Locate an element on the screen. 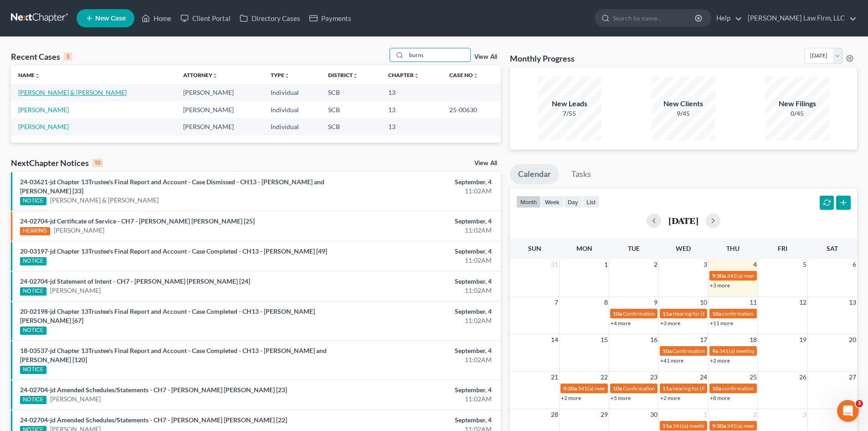 The image size is (868, 431). span: 1 is located at coordinates (606, 265).